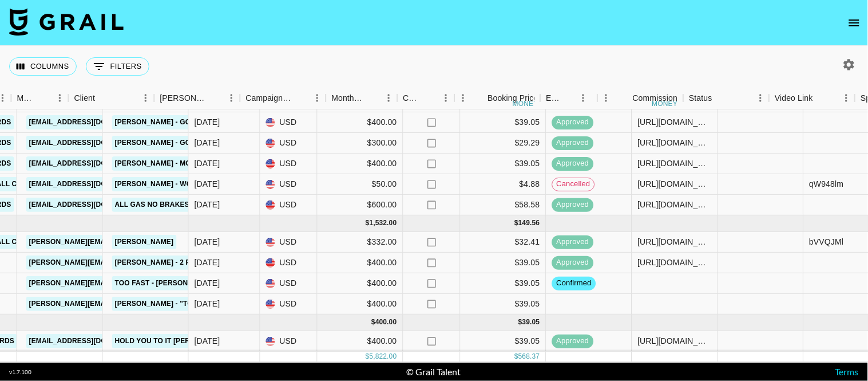  What do you see at coordinates (26, 98) in the screenshot?
I see `div: Manager` at bounding box center [26, 98].